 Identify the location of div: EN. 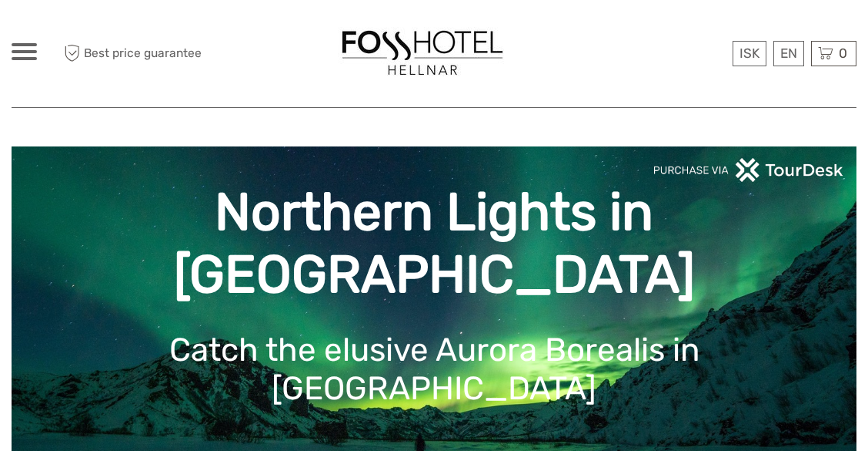
(789, 53).